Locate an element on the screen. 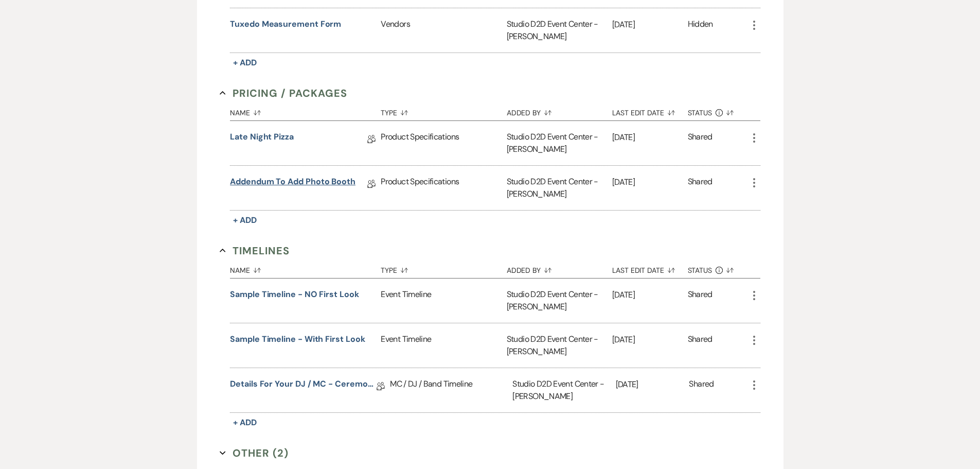  a: Late Night Pizza is located at coordinates (262, 138).